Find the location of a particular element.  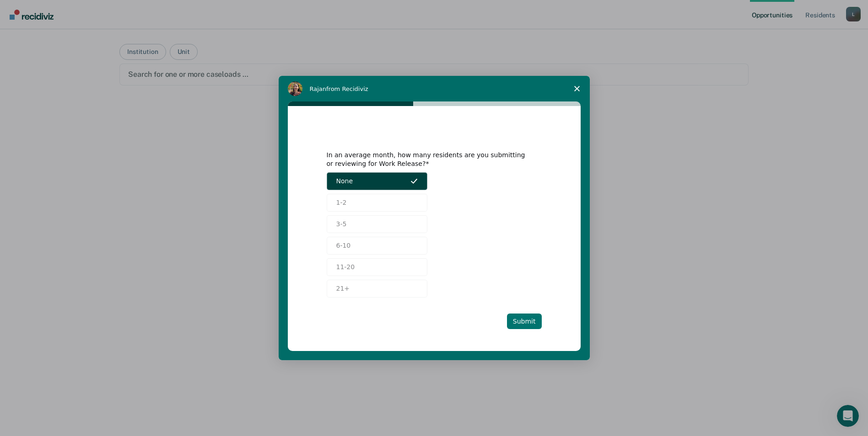

span: from Recidiviz is located at coordinates (348, 89).